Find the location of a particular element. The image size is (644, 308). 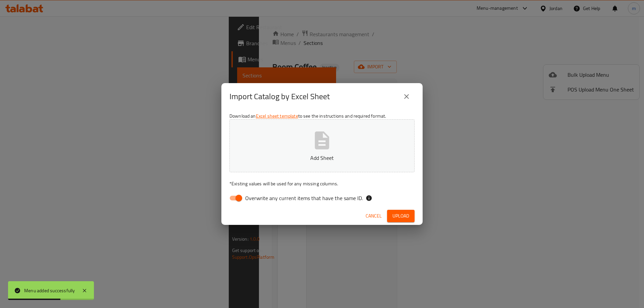

h2: Import Catalog by Excel Sheet is located at coordinates (279, 97).